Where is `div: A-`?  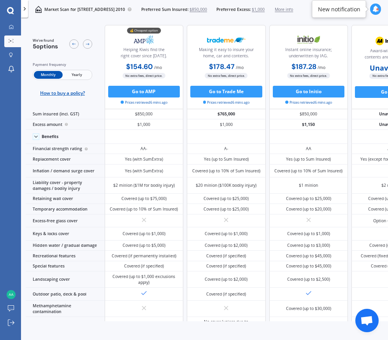 div: A- is located at coordinates (226, 148).